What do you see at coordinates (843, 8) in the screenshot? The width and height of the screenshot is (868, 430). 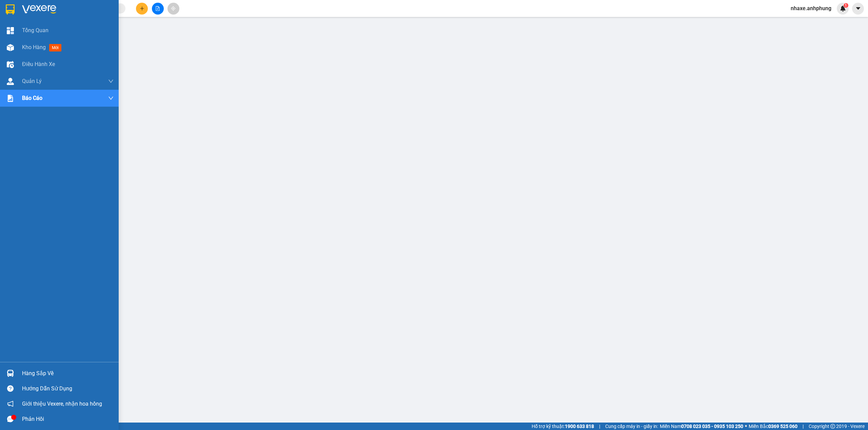 I see `img: icon-new-feature` at bounding box center [843, 8].